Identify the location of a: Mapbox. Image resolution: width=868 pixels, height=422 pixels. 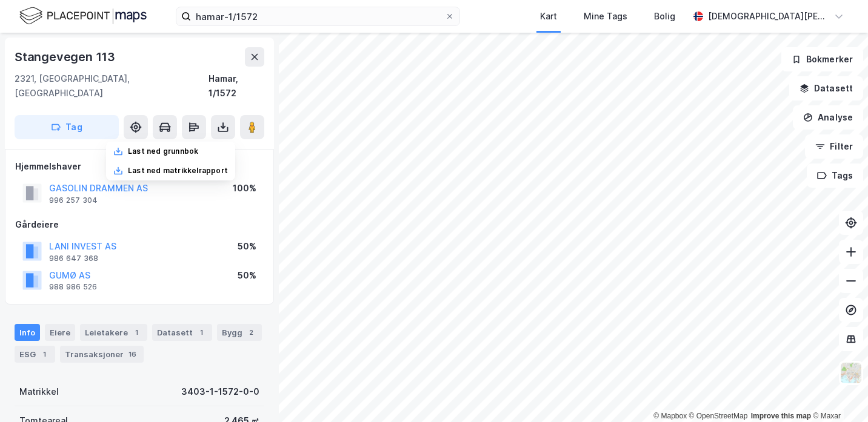
(670, 416).